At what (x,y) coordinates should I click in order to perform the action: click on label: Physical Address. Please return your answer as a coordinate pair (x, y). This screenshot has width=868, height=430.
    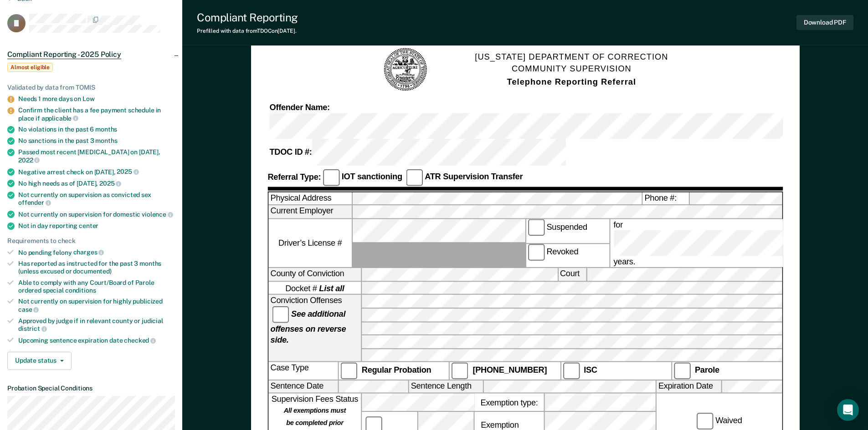
    Looking at the image, I should click on (310, 198).